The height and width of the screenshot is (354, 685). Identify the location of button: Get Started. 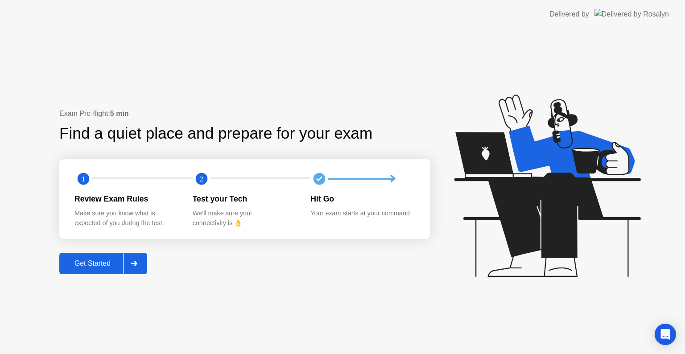
(103, 264).